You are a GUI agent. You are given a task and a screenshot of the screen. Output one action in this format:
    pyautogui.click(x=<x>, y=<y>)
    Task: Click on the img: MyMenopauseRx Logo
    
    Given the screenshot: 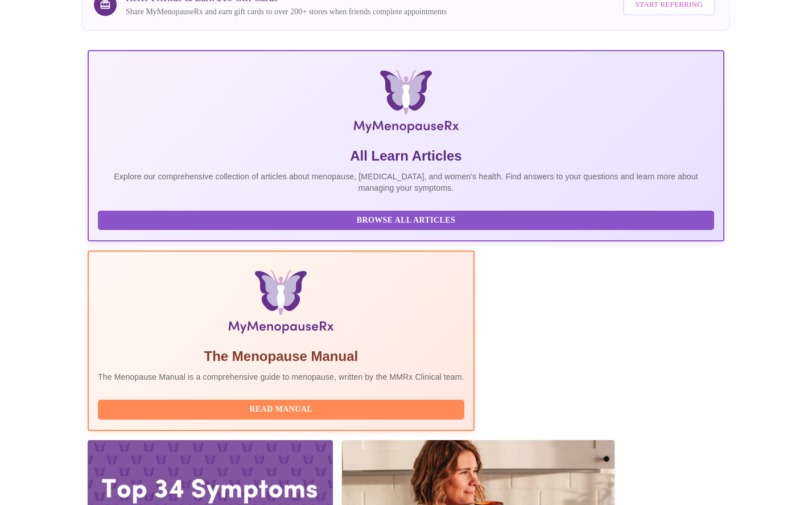 What is the action you would take?
    pyautogui.click(x=405, y=104)
    